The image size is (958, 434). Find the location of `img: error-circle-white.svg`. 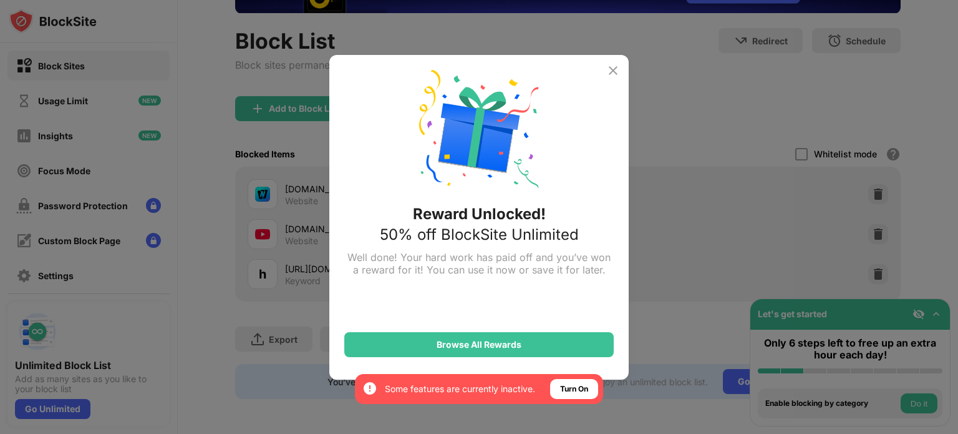

img: error-circle-white.svg is located at coordinates (370, 388).